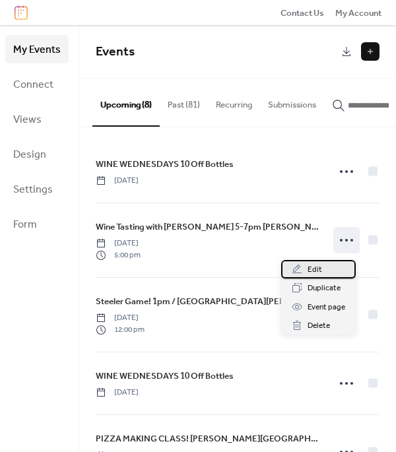 The height and width of the screenshot is (452, 396). What do you see at coordinates (21, 13) in the screenshot?
I see `img: logo` at bounding box center [21, 13].